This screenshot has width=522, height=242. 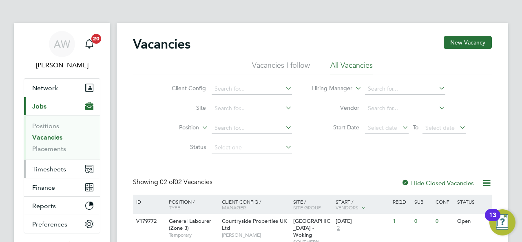 I want to click on a: Positions, so click(x=46, y=126).